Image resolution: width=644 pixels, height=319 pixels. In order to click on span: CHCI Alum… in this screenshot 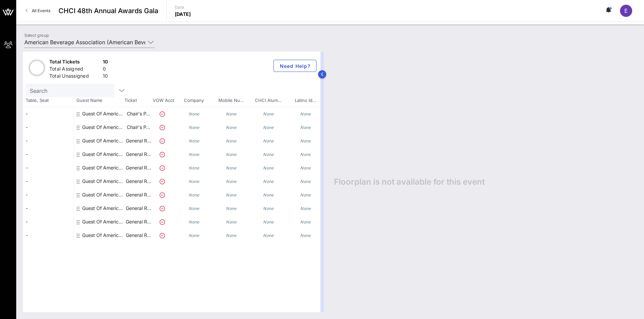, I will do `click(268, 101)`.